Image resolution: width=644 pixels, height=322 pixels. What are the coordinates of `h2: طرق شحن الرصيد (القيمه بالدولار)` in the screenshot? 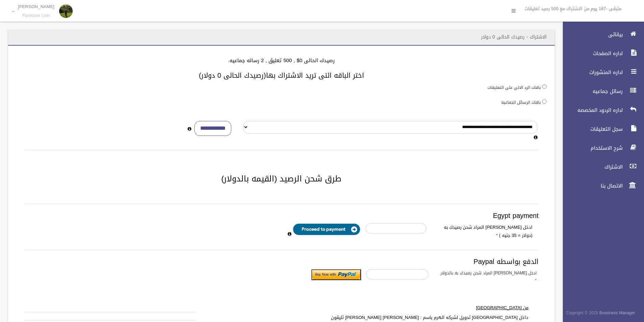 It's located at (281, 179).